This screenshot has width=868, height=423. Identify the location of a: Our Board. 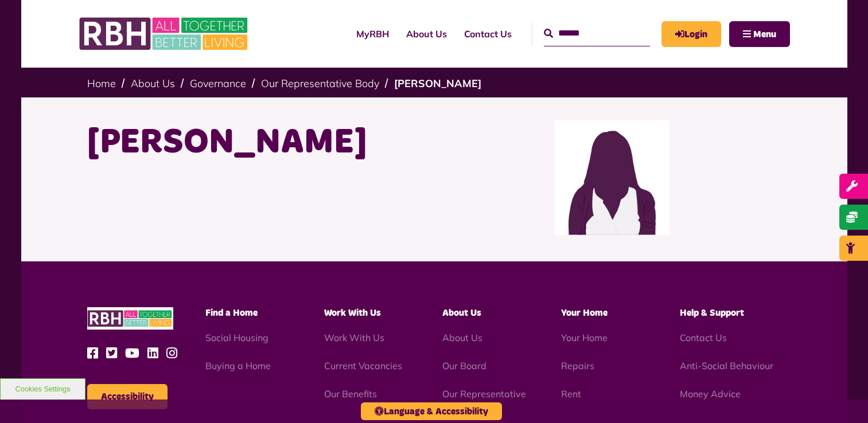
(464, 366).